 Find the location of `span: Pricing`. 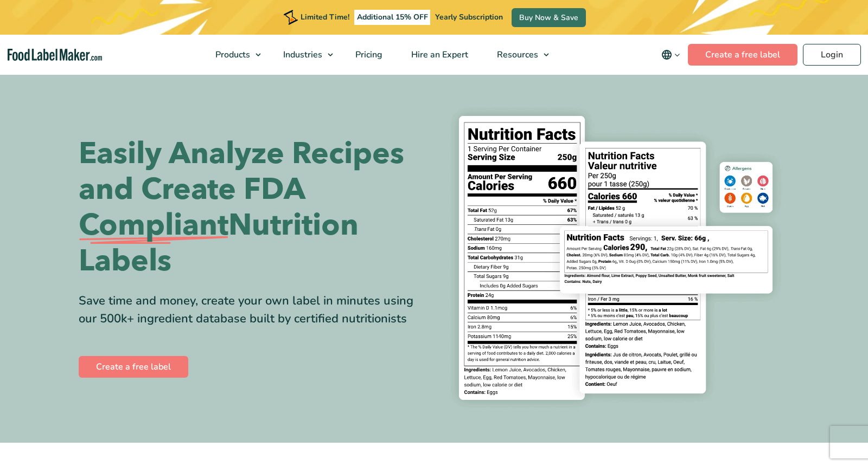

span: Pricing is located at coordinates (368, 55).